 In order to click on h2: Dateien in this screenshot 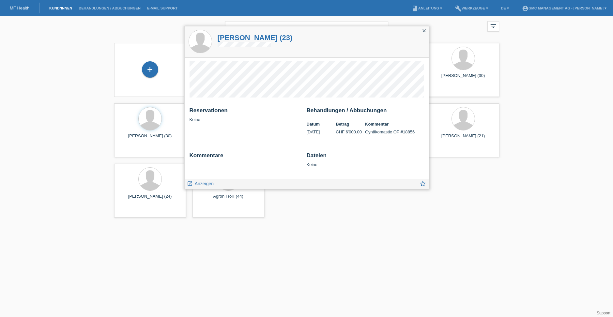, I will do `click(365, 157)`.